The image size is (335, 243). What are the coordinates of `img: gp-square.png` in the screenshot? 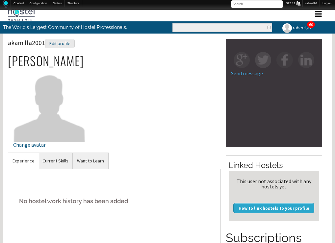 It's located at (242, 60).